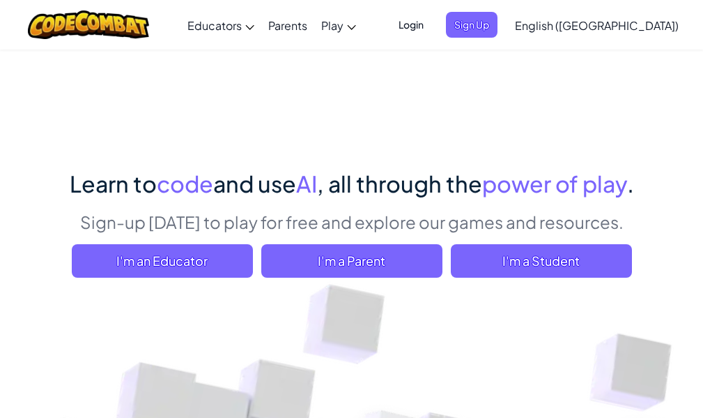  Describe the element at coordinates (555, 183) in the screenshot. I see `span: power of play` at that location.